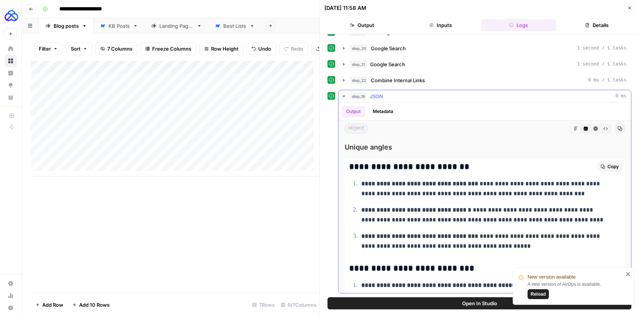 Image resolution: width=639 pixels, height=317 pixels. Describe the element at coordinates (11, 308) in the screenshot. I see `button: Help + Support` at that location.